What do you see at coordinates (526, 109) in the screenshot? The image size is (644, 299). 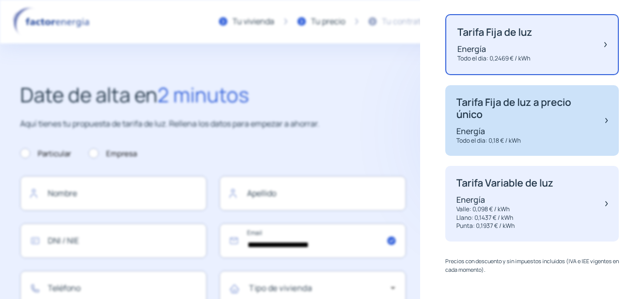 I see `p: Tarifa Fija de luz a precio único` at bounding box center [526, 109].